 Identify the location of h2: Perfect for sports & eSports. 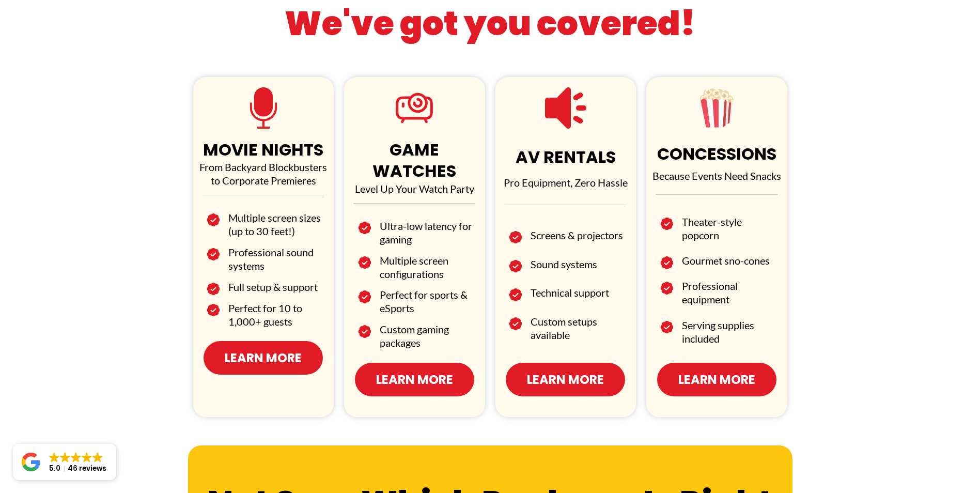
(427, 301).